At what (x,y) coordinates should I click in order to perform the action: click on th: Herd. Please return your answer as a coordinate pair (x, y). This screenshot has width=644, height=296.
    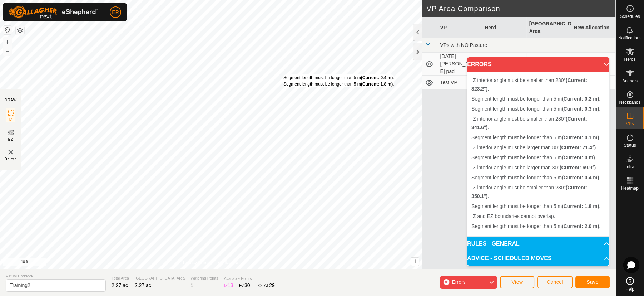
    Looking at the image, I should click on (504, 27).